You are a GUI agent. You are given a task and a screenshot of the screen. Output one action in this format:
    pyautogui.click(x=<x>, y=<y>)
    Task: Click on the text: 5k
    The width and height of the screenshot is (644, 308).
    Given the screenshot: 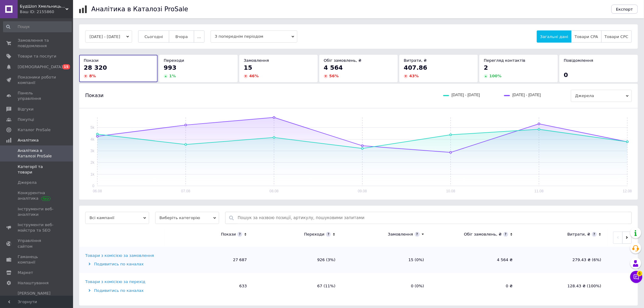 What is the action you would take?
    pyautogui.click(x=92, y=127)
    